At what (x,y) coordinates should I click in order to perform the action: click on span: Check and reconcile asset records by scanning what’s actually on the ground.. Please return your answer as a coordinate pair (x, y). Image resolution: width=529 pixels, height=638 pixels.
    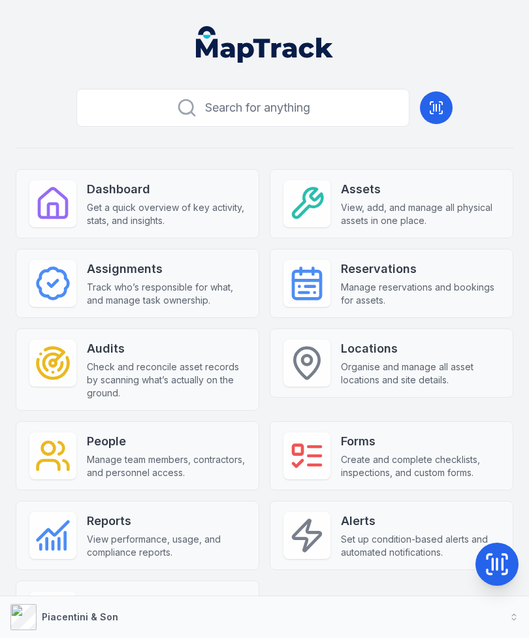
    Looking at the image, I should click on (166, 380).